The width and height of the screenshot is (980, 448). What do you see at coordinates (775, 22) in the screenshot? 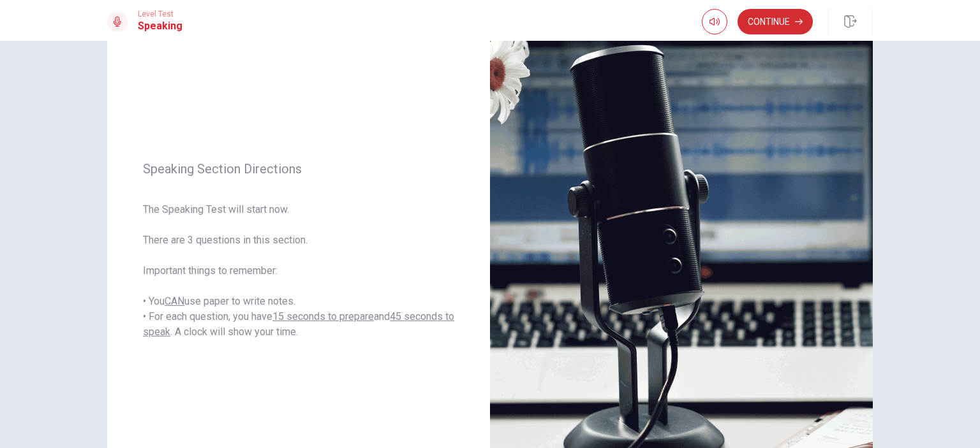
I see `button: Continue` at bounding box center [775, 22].